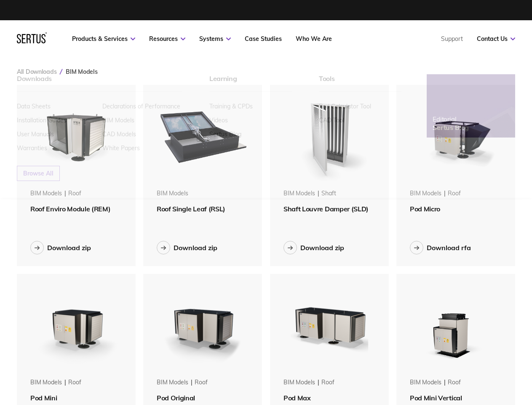 The image size is (532, 405). Describe the element at coordinates (231, 106) in the screenshot. I see `a: Training & CPDs` at that location.